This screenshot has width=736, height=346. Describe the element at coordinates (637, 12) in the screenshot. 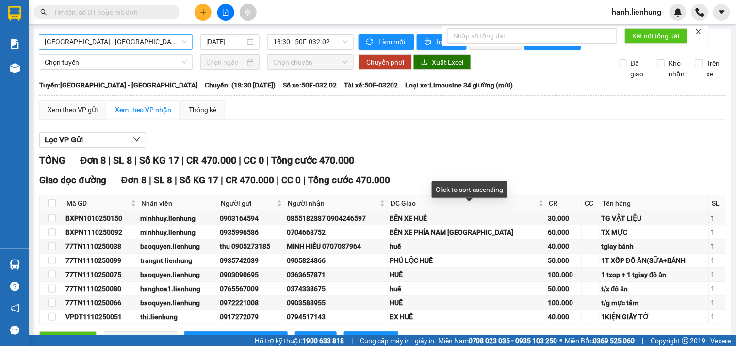

I see `span: hanh.lienhung` at that location.